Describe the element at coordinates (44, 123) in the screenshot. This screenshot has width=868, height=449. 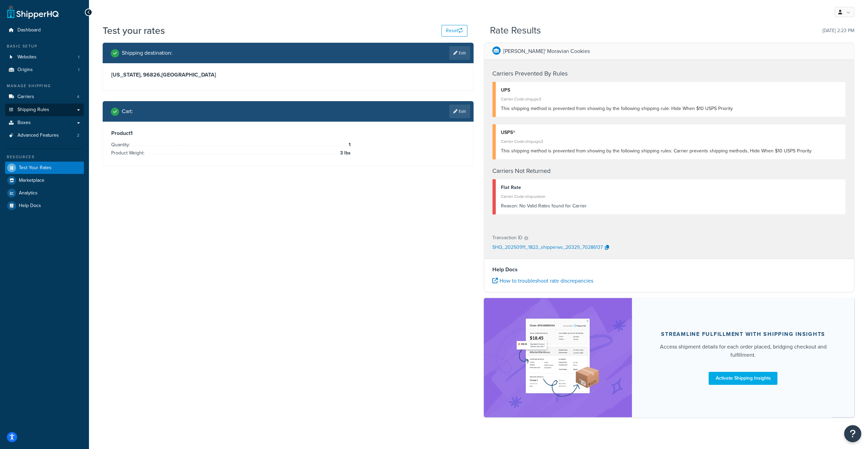
I see `li: Boxes` at that location.